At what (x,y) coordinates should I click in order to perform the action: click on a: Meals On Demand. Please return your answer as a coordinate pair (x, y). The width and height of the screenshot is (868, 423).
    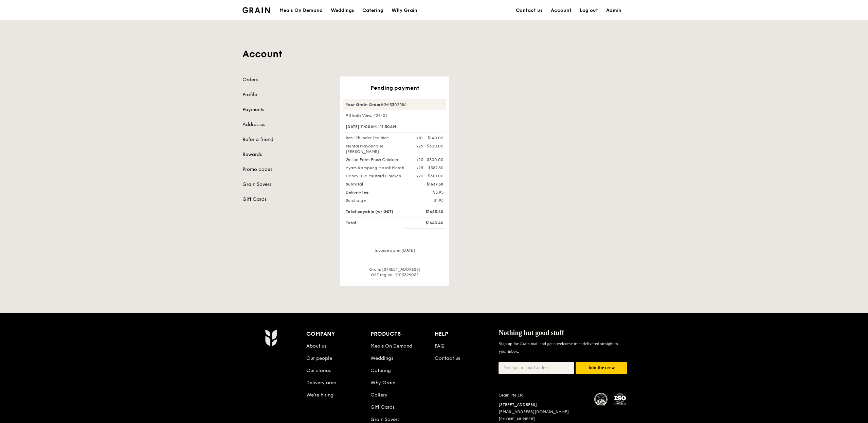
    Looking at the image, I should click on (391, 345).